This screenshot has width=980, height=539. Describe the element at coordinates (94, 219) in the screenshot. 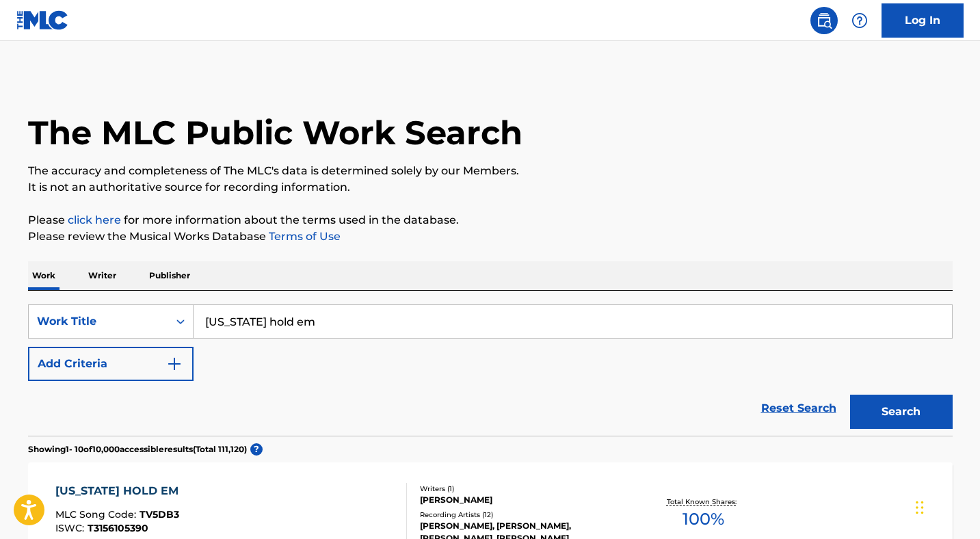

I see `a: click here` at that location.